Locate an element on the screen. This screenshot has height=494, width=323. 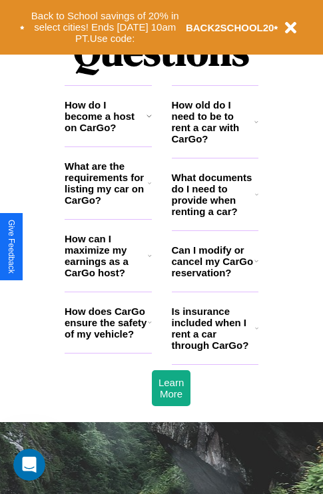
h3: What documents do I need to provide when renting a car? is located at coordinates (214, 194).